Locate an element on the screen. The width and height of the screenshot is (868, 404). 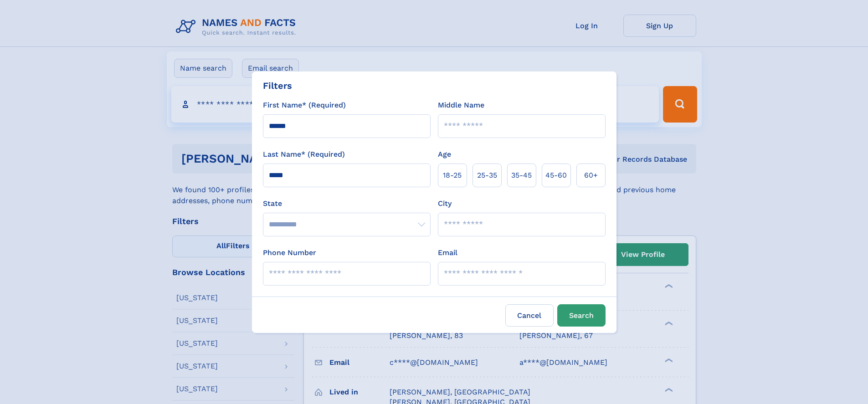
label: Middle Name is located at coordinates (461, 105).